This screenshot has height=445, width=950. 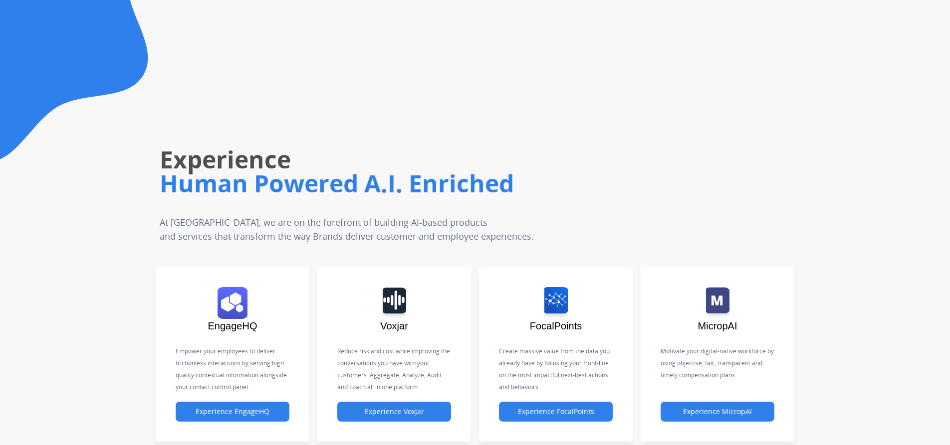 What do you see at coordinates (415, 184) in the screenshot?
I see `h1: Human Powered A.I. Enriched` at bounding box center [415, 184].